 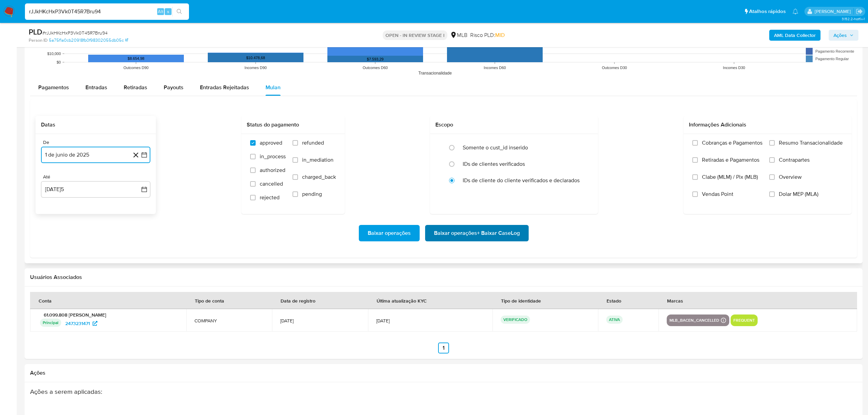 What do you see at coordinates (834, 11) in the screenshot?
I see `p: laisa.felismino@mercadolivre.com` at bounding box center [834, 11].